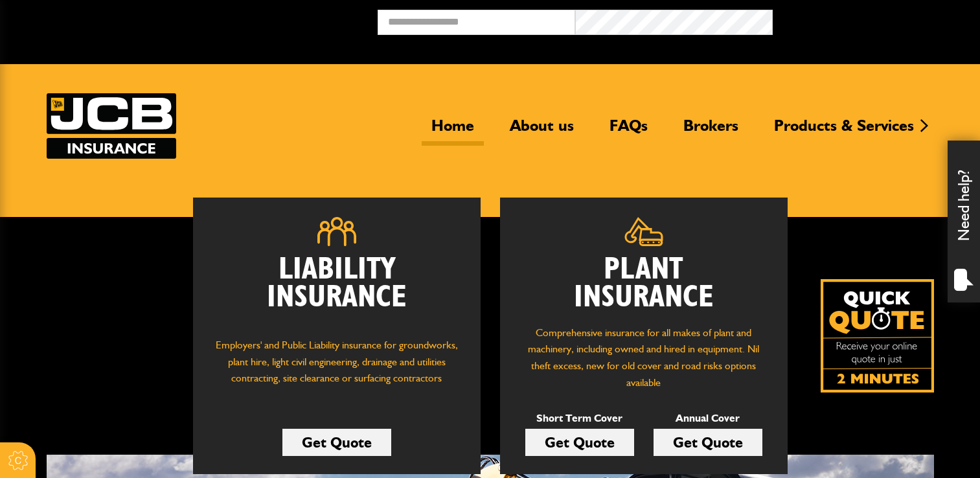 Image resolution: width=980 pixels, height=478 pixels. Describe the element at coordinates (876, 335) in the screenshot. I see `img: Quick Quote` at that location.